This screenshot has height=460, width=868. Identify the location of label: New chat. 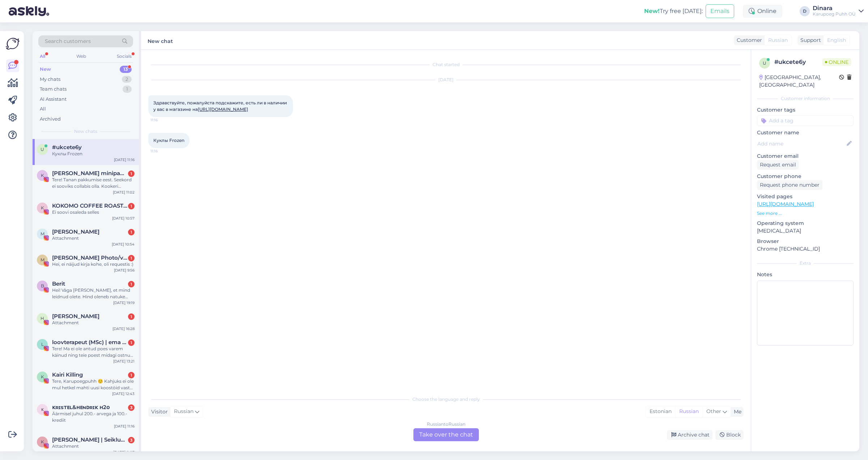
(160, 40).